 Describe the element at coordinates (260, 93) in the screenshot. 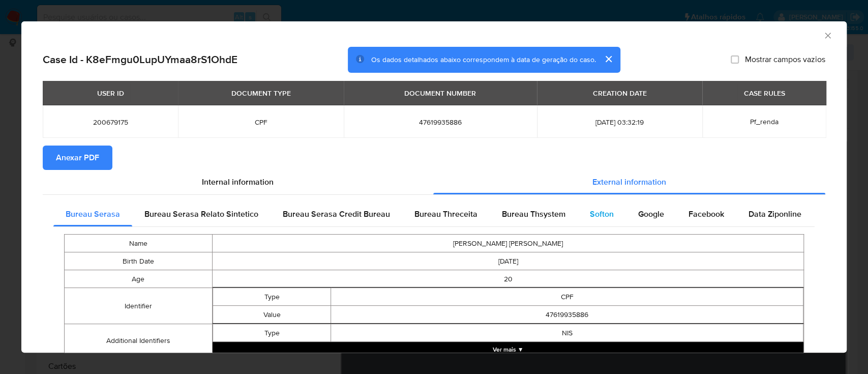

I see `div: DOCUMENT TYPE` at that location.